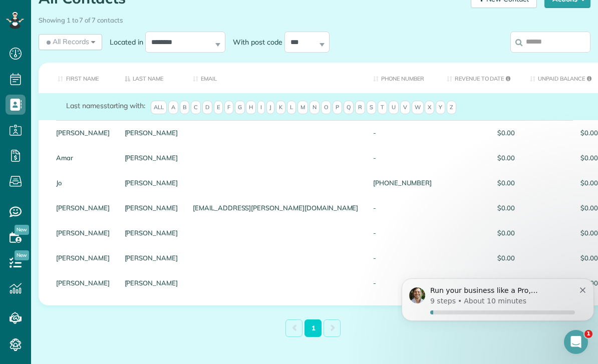  I want to click on a: Jo, so click(83, 183).